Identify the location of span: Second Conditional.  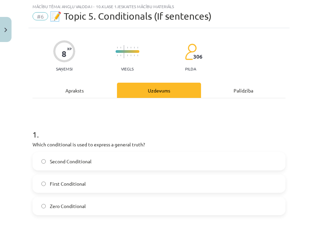
(71, 161).